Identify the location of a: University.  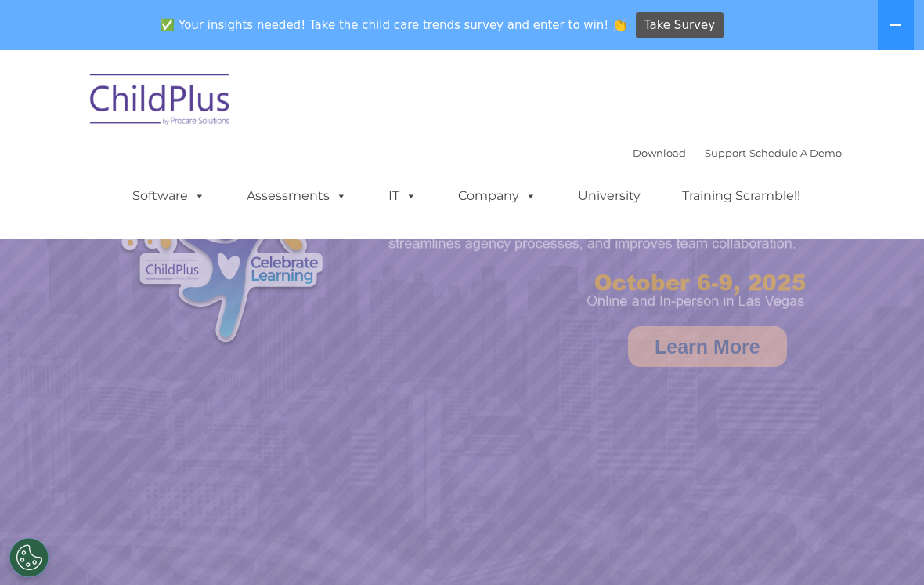
(609, 196).